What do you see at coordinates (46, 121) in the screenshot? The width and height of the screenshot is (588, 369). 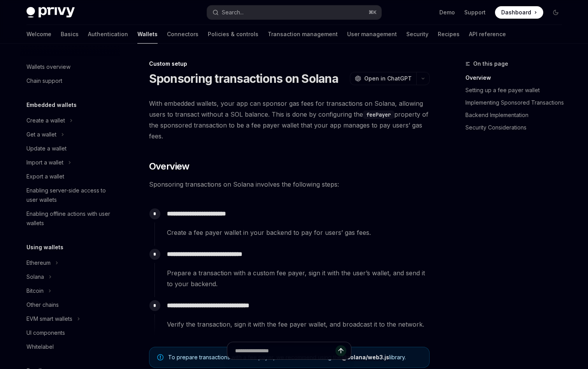 I see `div: Create a wallet` at bounding box center [46, 121].